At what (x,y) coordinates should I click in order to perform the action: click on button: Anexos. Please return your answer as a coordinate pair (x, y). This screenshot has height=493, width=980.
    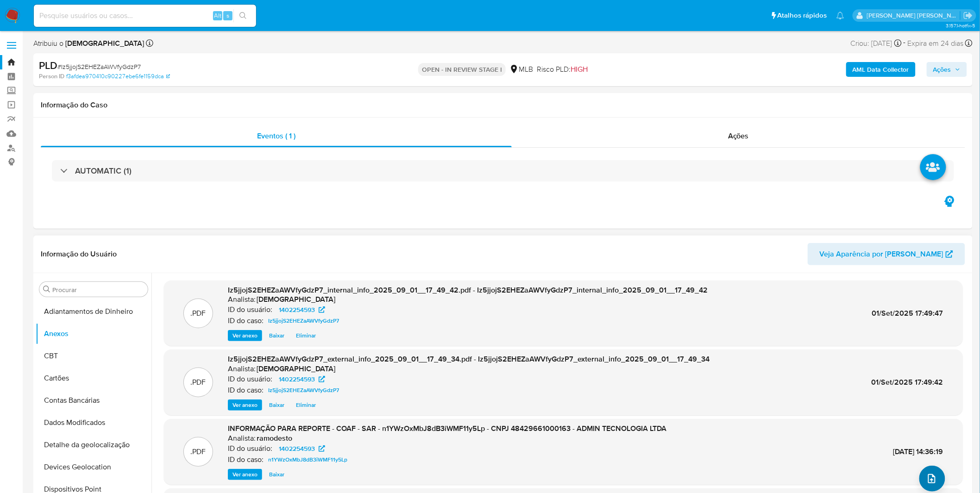
    Looking at the image, I should click on (93, 334).